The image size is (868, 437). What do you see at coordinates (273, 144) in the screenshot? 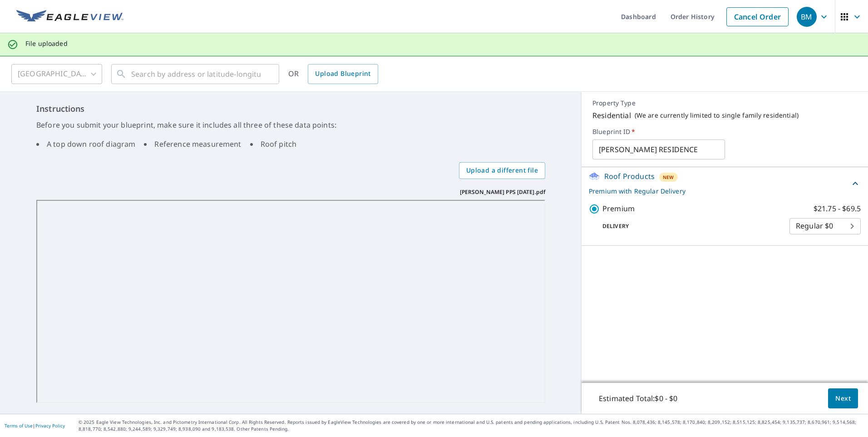
I see `li: Roof pitch` at bounding box center [273, 144].